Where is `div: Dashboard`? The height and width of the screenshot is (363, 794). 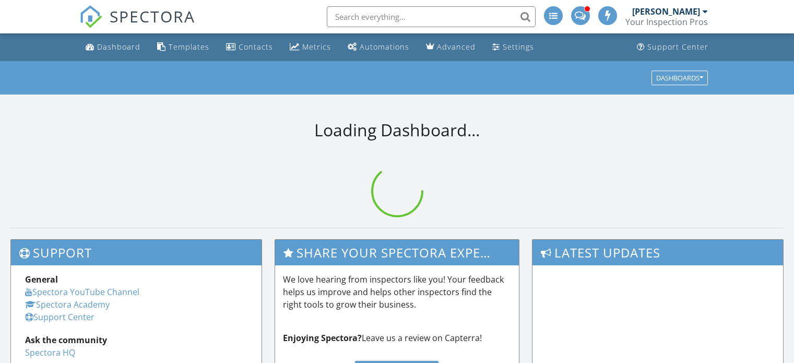 div: Dashboard is located at coordinates (119, 46).